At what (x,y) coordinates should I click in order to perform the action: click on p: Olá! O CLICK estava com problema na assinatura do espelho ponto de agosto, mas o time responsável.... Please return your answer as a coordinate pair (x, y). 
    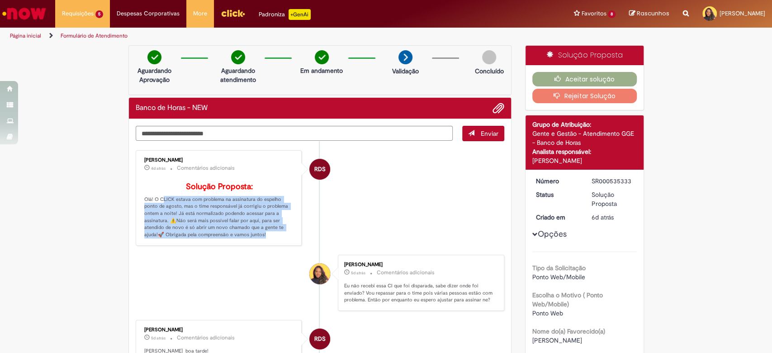
    Looking at the image, I should click on (219, 210).